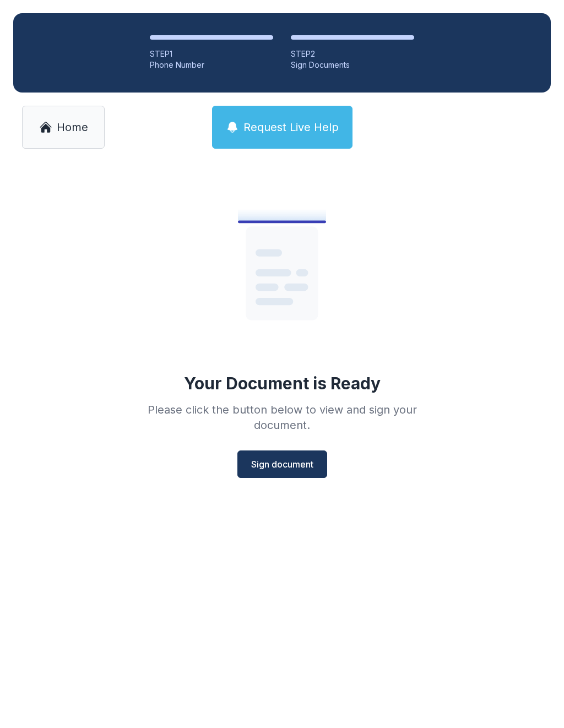  Describe the element at coordinates (72, 127) in the screenshot. I see `span: Home` at that location.